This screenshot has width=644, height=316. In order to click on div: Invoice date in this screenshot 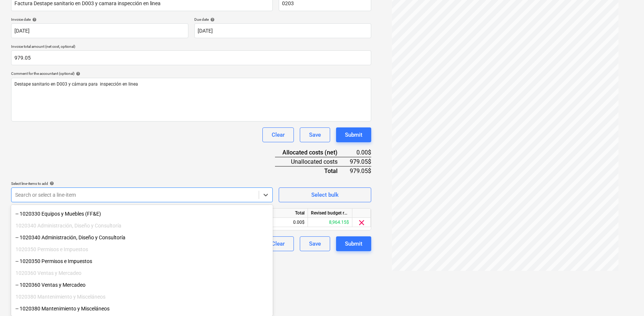, I will do `click(99, 19)`.